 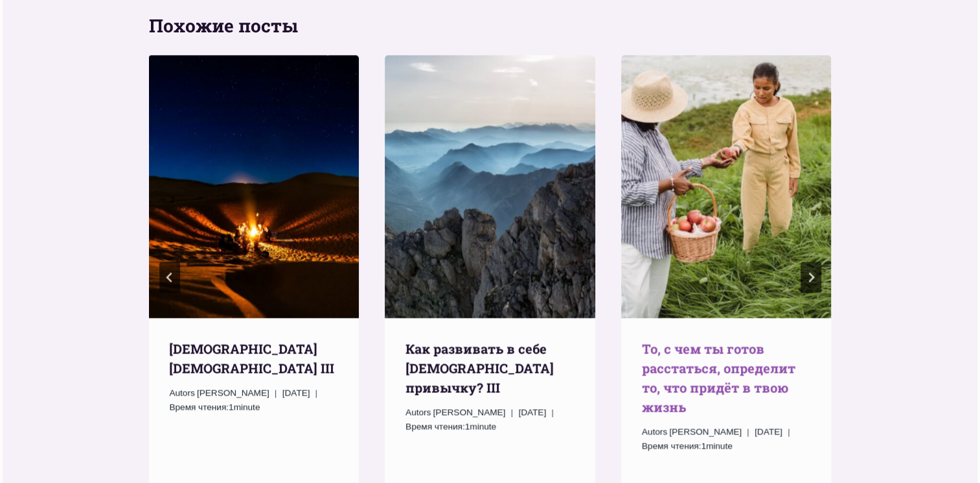 I want to click on a: Господство Иисуса Христа III, so click(x=254, y=186).